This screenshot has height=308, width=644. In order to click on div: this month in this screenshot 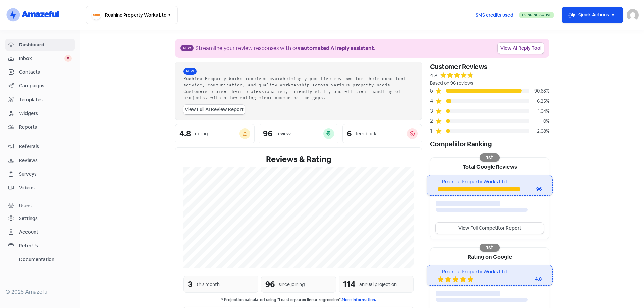, I will do `click(208, 285)`.